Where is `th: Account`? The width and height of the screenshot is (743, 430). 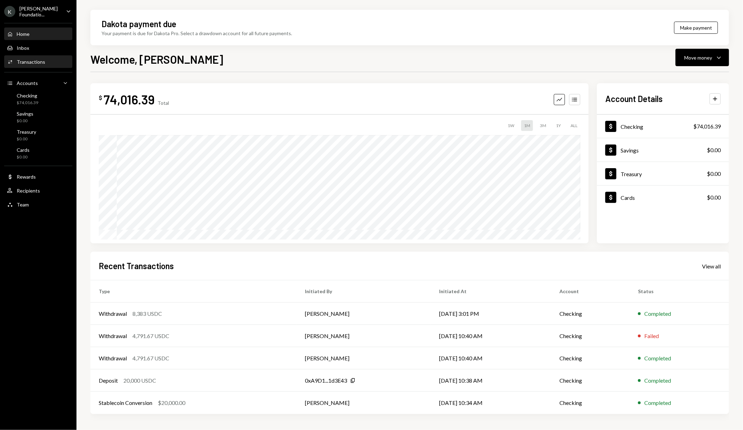
th: Account is located at coordinates (591, 291).